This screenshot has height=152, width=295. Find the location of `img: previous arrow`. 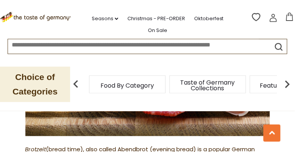

img: previous arrow is located at coordinates (76, 84).